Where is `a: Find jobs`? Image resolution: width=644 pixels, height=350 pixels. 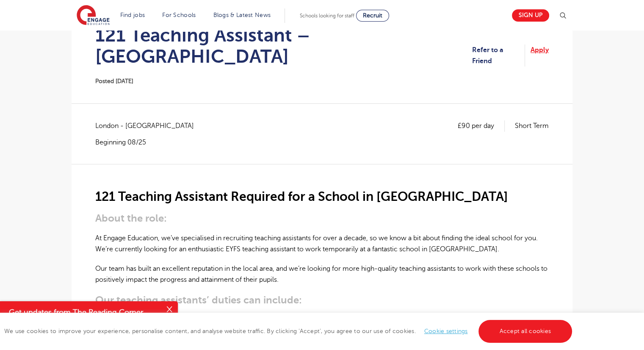 a: Find jobs is located at coordinates (133, 15).